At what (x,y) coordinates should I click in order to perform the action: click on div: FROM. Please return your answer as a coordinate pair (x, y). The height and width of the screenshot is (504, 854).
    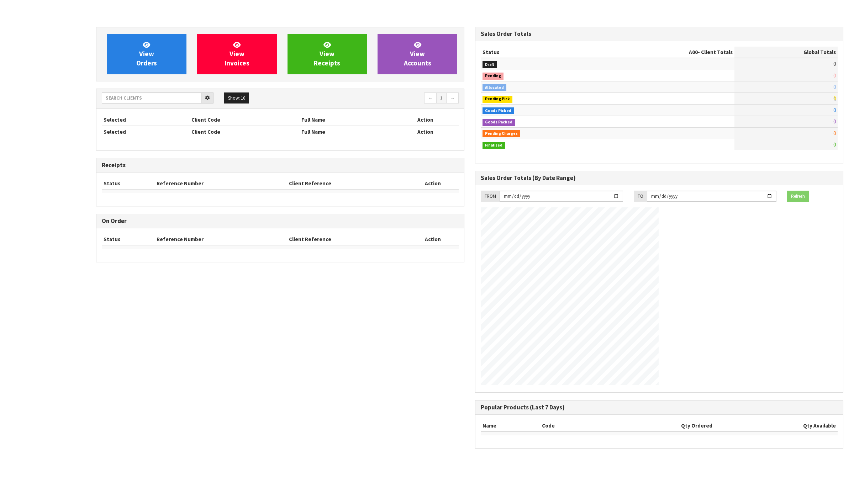
    Looking at the image, I should click on (490, 196).